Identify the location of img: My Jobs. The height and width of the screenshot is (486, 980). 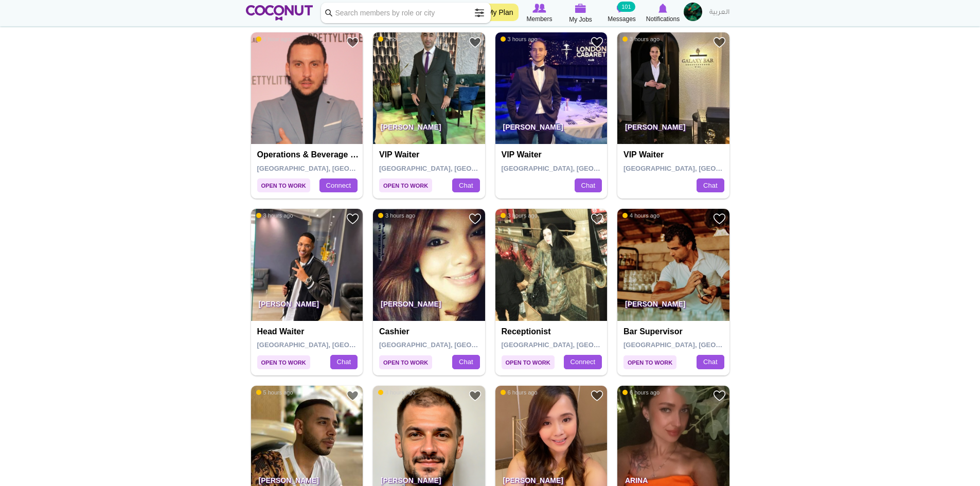
(581, 8).